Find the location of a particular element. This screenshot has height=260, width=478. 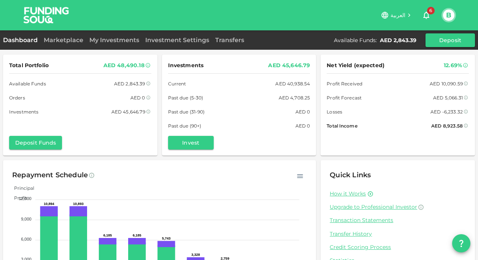

span: Orders is located at coordinates (17, 98).